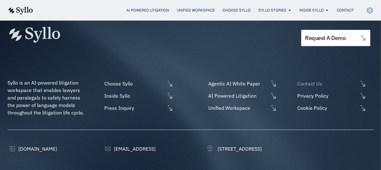 The height and width of the screenshot is (170, 381). What do you see at coordinates (327, 83) in the screenshot?
I see `span: Contact Us` at bounding box center [327, 83].